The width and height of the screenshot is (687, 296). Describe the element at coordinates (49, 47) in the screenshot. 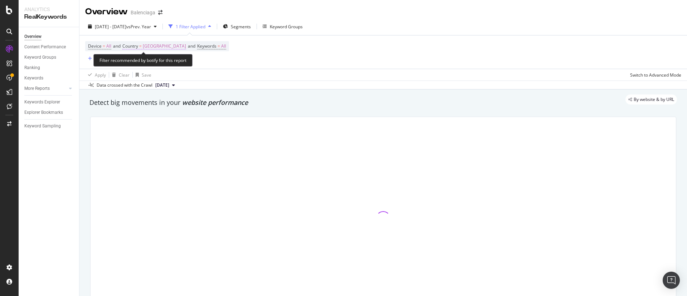

I see `a: Content Performance` at that location.